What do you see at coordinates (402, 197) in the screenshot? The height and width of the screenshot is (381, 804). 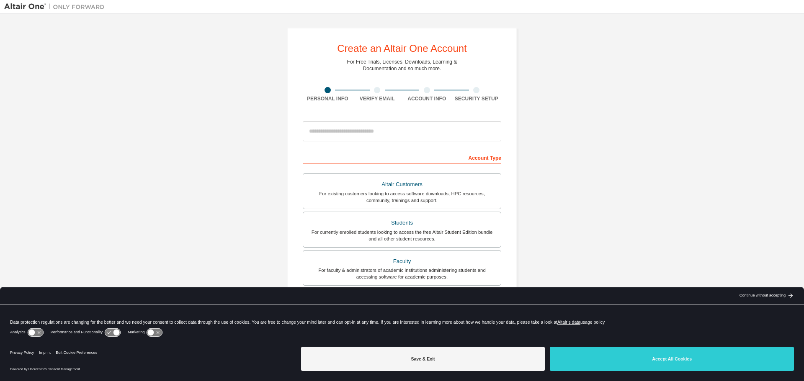 I see `div: For existing customers looking to access software downloads, HPC resources, community, trainings ...` at bounding box center [402, 197].